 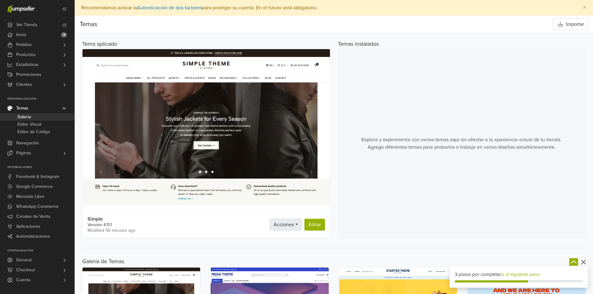 What do you see at coordinates (26, 55) in the screenshot?
I see `span: Productos` at bounding box center [26, 55].